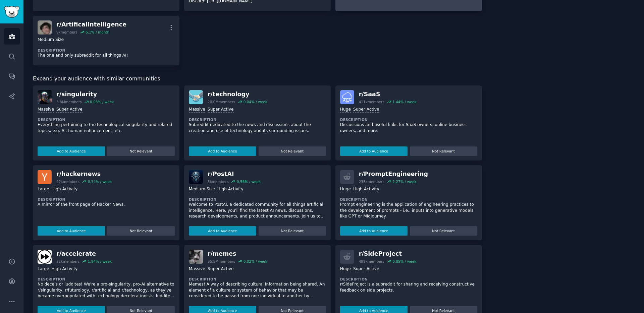 The width and height of the screenshot is (644, 313). I want to click on p: Discussions and useful links for SaaS owners, online business owners, and more., so click(409, 127).